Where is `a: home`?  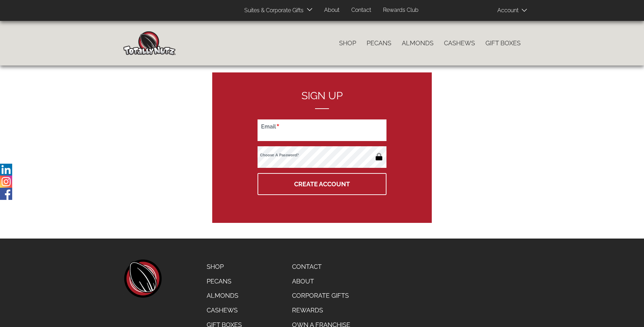 a: home is located at coordinates (143, 279).